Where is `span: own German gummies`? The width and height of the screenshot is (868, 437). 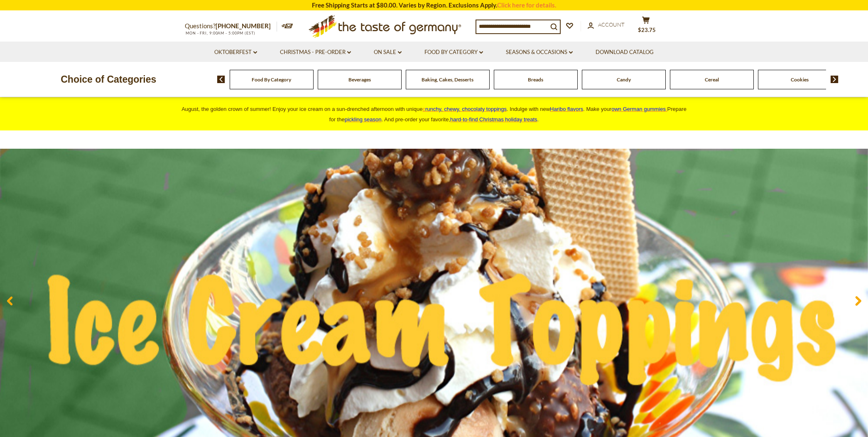 span: own German gummies is located at coordinates (638, 109).